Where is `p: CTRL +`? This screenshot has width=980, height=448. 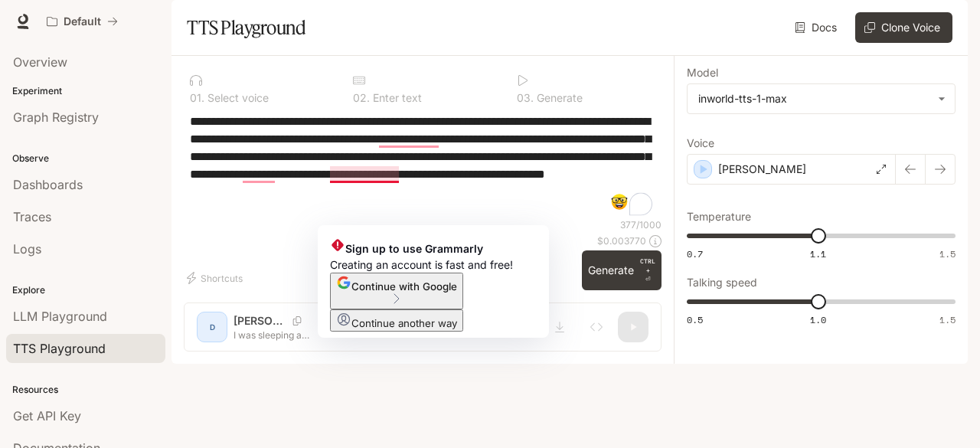
p: CTRL + is located at coordinates (647, 266).